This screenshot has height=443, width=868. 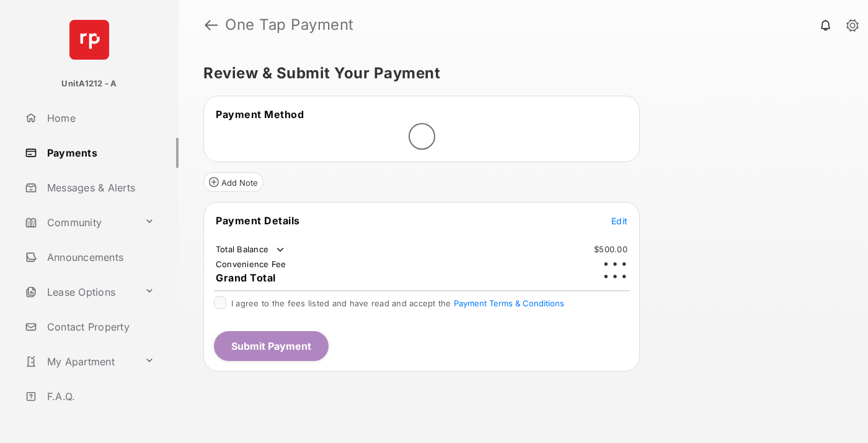 What do you see at coordinates (99, 118) in the screenshot?
I see `a: Home` at bounding box center [99, 118].